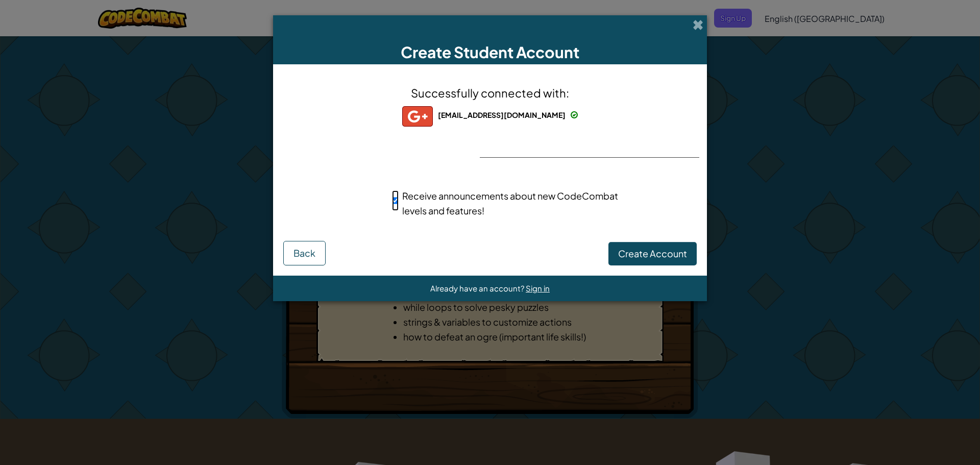 The width and height of the screenshot is (980, 465). Describe the element at coordinates (490, 52) in the screenshot. I see `span: Create Student Account` at that location.